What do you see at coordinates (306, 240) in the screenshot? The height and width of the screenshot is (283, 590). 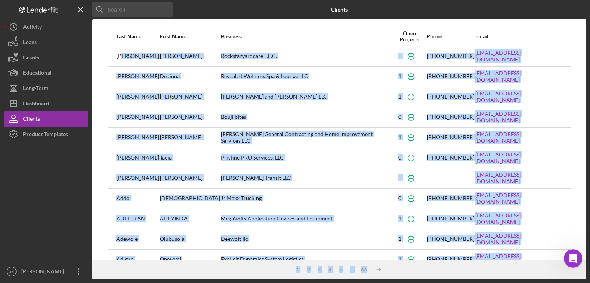 I see `div: Deewolt llc` at bounding box center [306, 240].